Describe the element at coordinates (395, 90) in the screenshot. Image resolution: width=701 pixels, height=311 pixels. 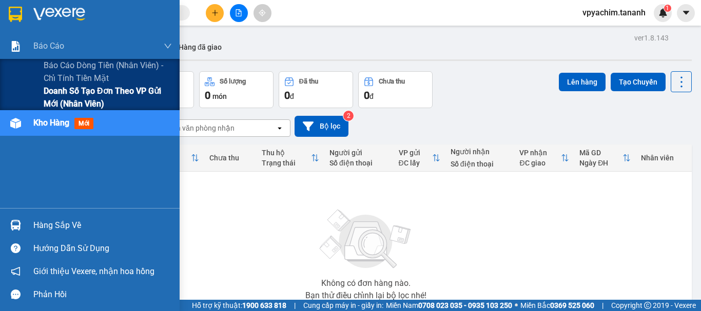
I see `button: Chưa thu0đ` at that location.